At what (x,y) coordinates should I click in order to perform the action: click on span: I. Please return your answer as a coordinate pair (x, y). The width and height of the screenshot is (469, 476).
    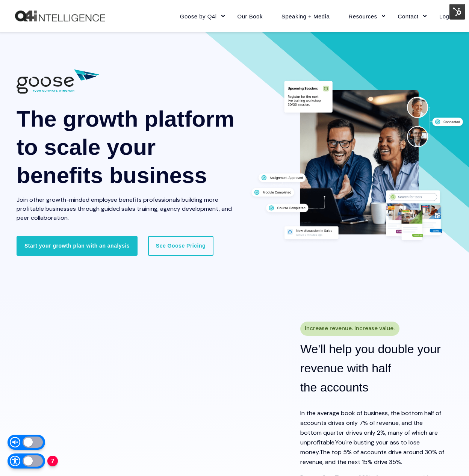
    Looking at the image, I should click on (301, 413).